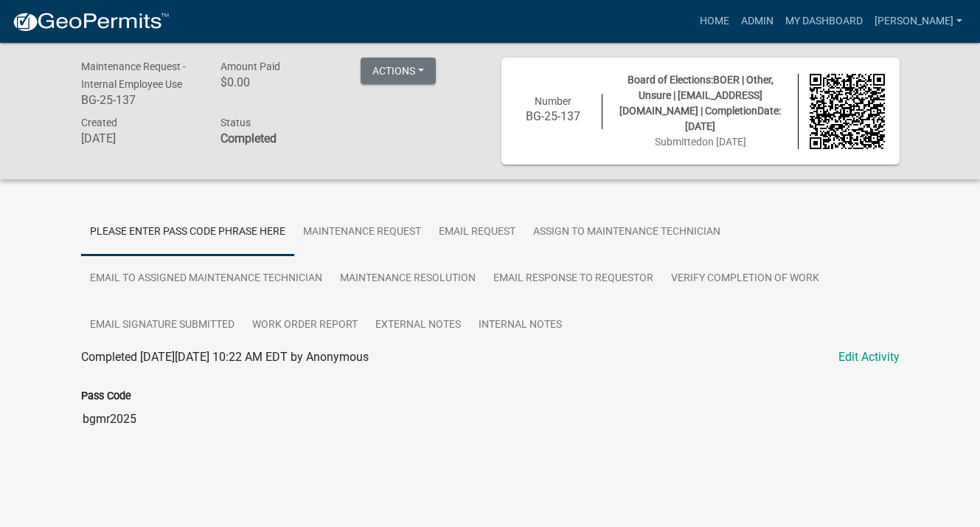 The width and height of the screenshot is (980, 527). Describe the element at coordinates (134, 75) in the screenshot. I see `span: Maintenance Request - Internal Employee Use` at that location.